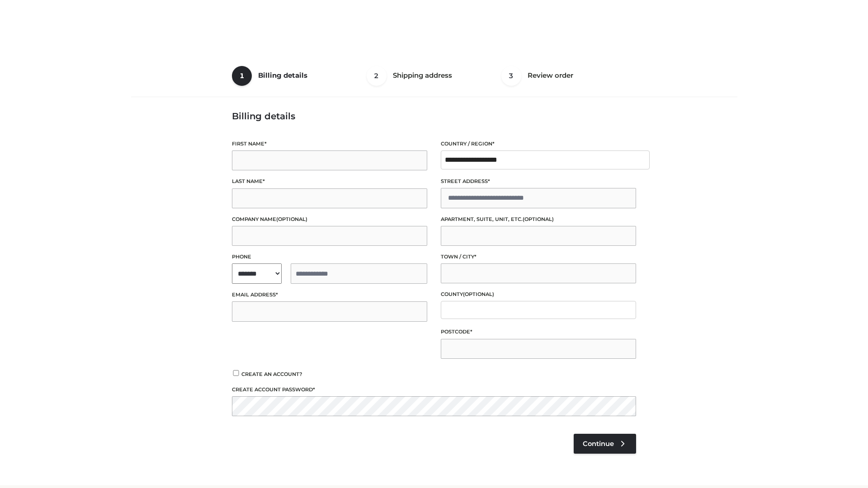 Image resolution: width=868 pixels, height=488 pixels. Describe the element at coordinates (538, 294) in the screenshot. I see `label: County` at that location.